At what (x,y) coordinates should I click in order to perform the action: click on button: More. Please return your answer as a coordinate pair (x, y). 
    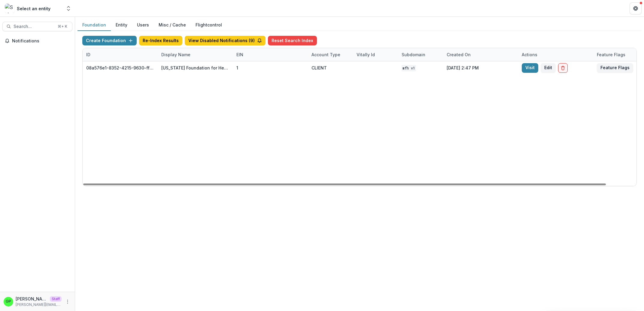
    Looking at the image, I should click on (68, 302).